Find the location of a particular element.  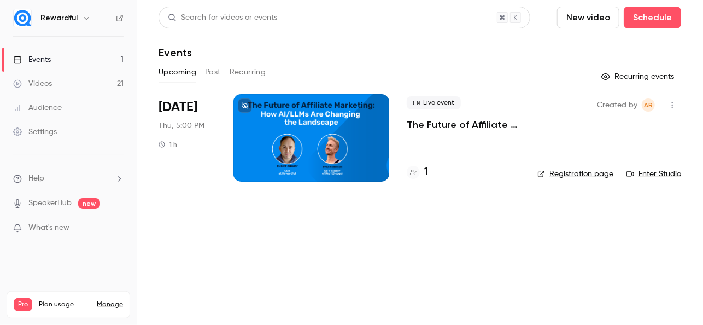

span: Live event is located at coordinates (434, 103).